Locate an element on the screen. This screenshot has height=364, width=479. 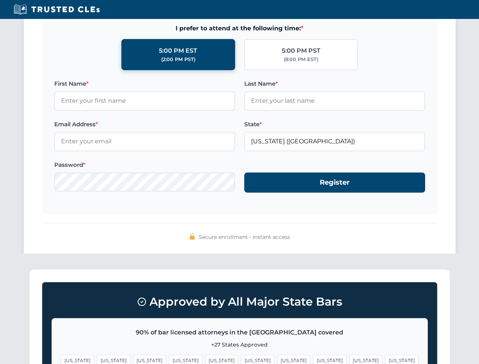
span: Secure enrollment • Instant access is located at coordinates (244, 237).